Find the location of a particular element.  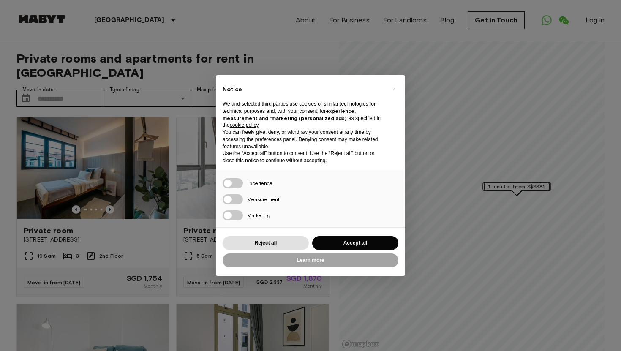

button: Accept all is located at coordinates (355, 243).